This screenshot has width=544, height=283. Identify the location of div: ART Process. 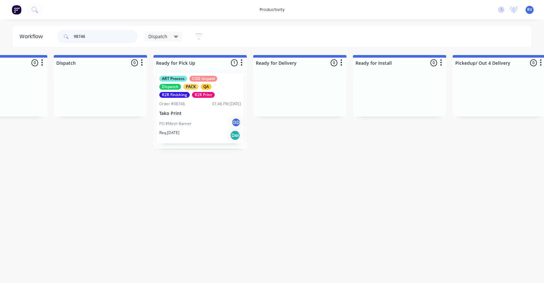
(173, 79).